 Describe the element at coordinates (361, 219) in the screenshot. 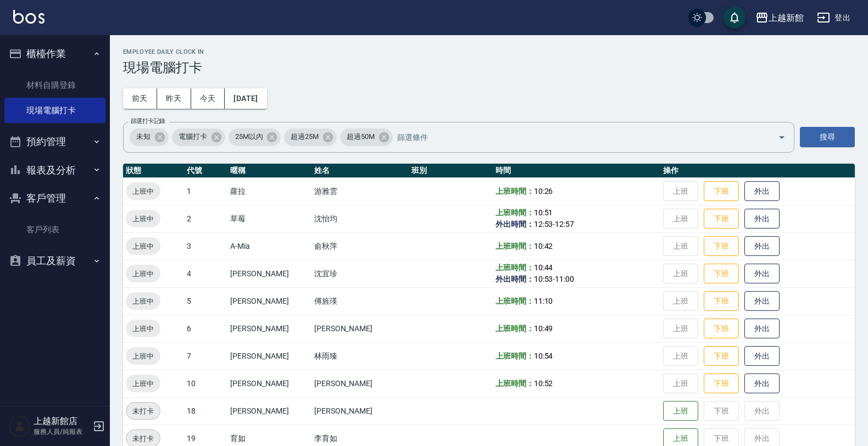

I see `td: 沈怡均` at that location.